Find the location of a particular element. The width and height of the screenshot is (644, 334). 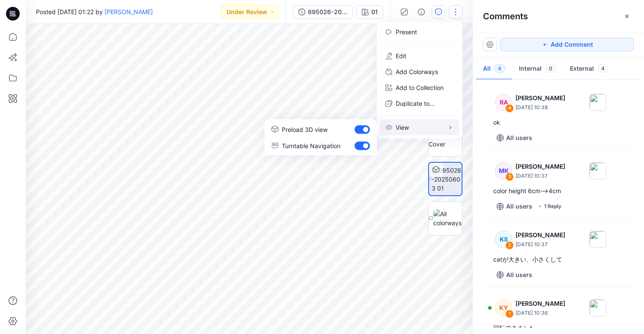

a: Present is located at coordinates (406, 31).